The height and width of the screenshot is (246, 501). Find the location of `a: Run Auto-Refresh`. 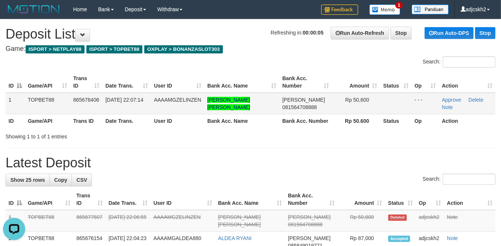

a: Run Auto-Refresh is located at coordinates (360, 33).